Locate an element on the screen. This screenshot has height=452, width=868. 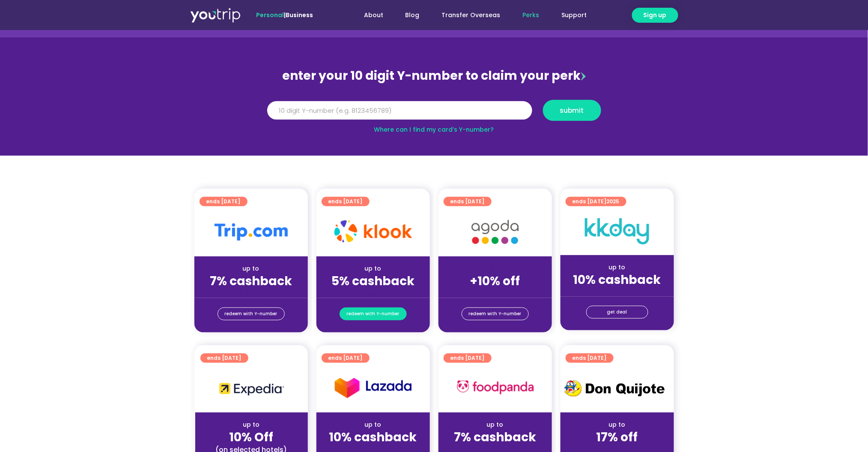
a: get deal is located at coordinates (617, 312).